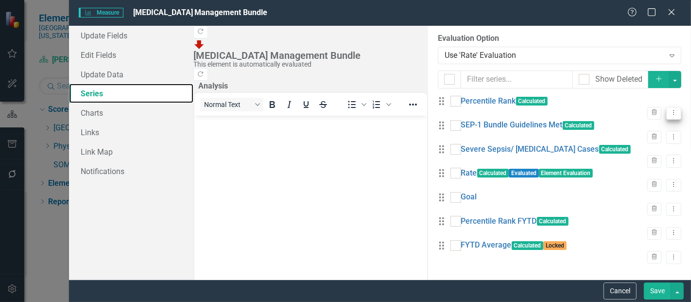 This screenshot has height=302, width=691. Describe the element at coordinates (131, 132) in the screenshot. I see `a: Links` at that location.